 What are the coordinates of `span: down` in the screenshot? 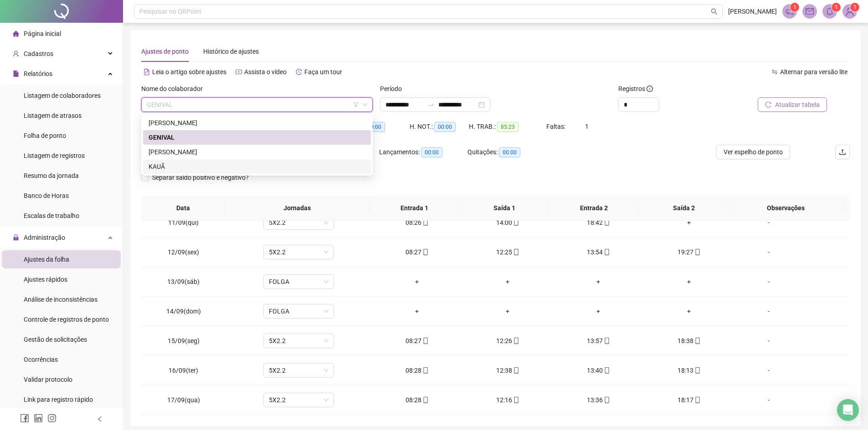 It's located at (365, 105).